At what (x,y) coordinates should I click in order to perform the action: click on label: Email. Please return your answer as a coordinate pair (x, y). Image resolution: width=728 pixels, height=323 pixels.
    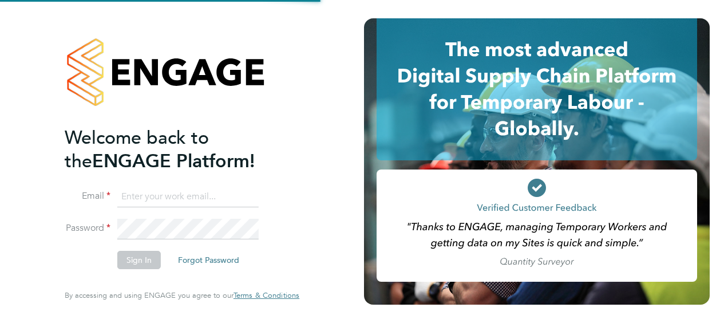
    Looking at the image, I should click on (88, 196).